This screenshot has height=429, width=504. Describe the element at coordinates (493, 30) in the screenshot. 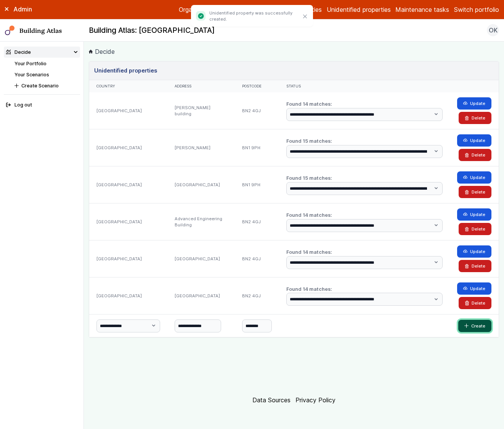

I see `span: OK` at that location.